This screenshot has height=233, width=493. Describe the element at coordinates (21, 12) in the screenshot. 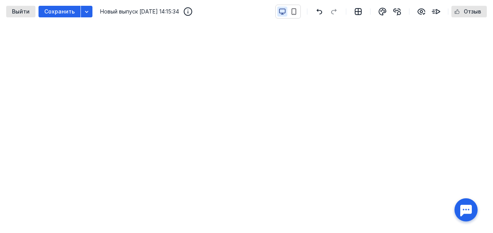

I see `span: Выйти` at that location.